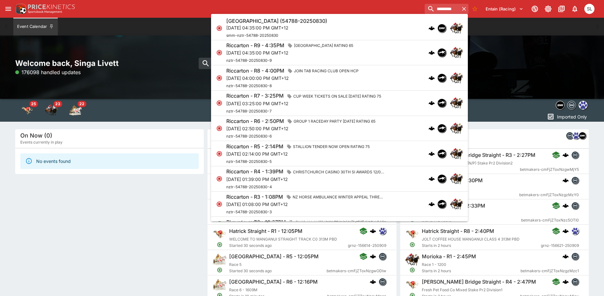 This screenshot has width=604, height=296. Describe the element at coordinates (243, 290) in the screenshot. I see `span: Race 6 - 1609M` at that location.